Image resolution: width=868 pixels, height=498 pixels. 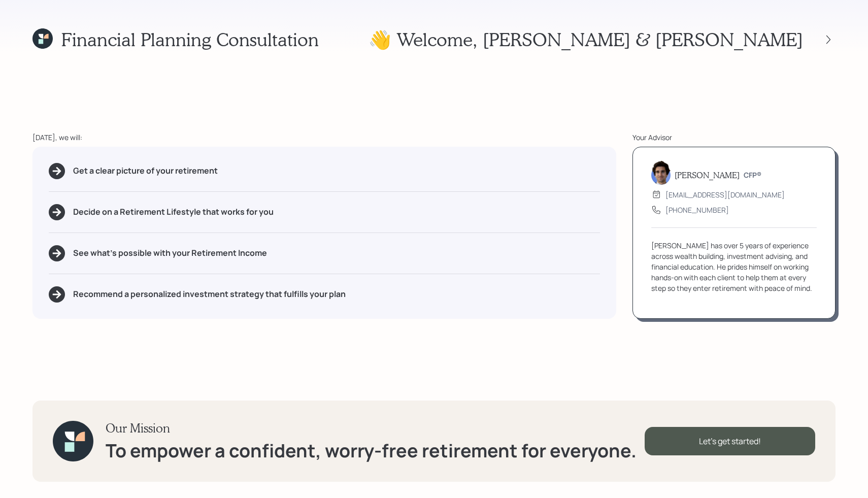 What do you see at coordinates (371, 450) in the screenshot?
I see `h1: To empower a confident, worry-free retirement for everyone.` at bounding box center [371, 450].